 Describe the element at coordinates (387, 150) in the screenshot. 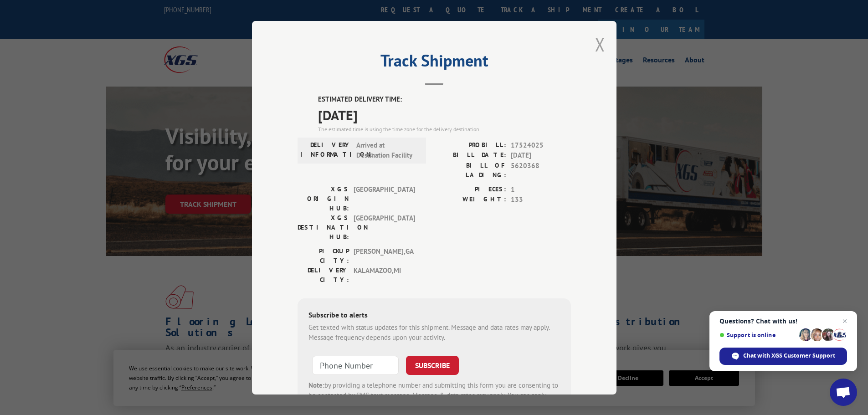

I see `span: Arrived at Destination Facility` at that location.